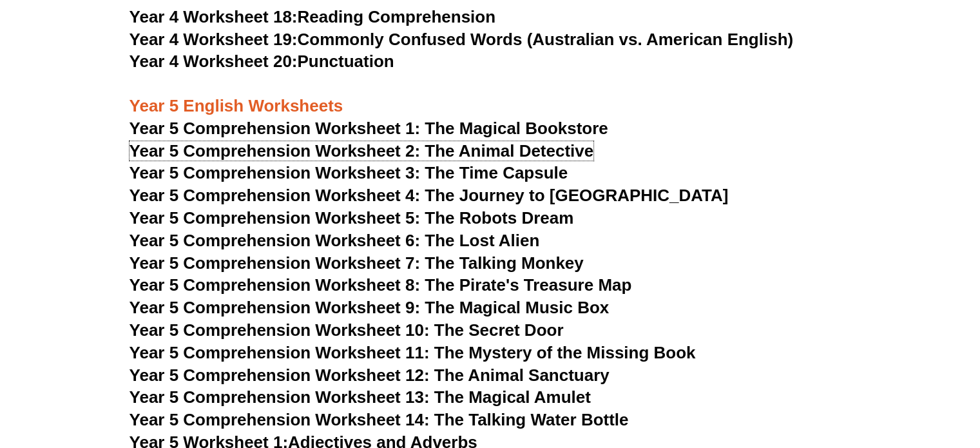  Describe the element at coordinates (948, 388) in the screenshot. I see `div: Chat Widget` at that location.